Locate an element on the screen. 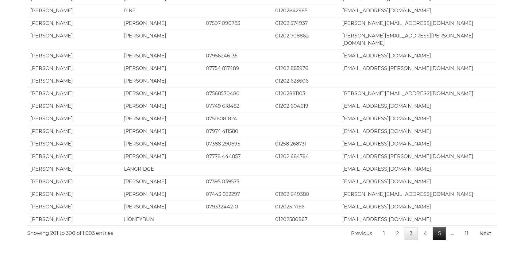  a: Next is located at coordinates (485, 233).